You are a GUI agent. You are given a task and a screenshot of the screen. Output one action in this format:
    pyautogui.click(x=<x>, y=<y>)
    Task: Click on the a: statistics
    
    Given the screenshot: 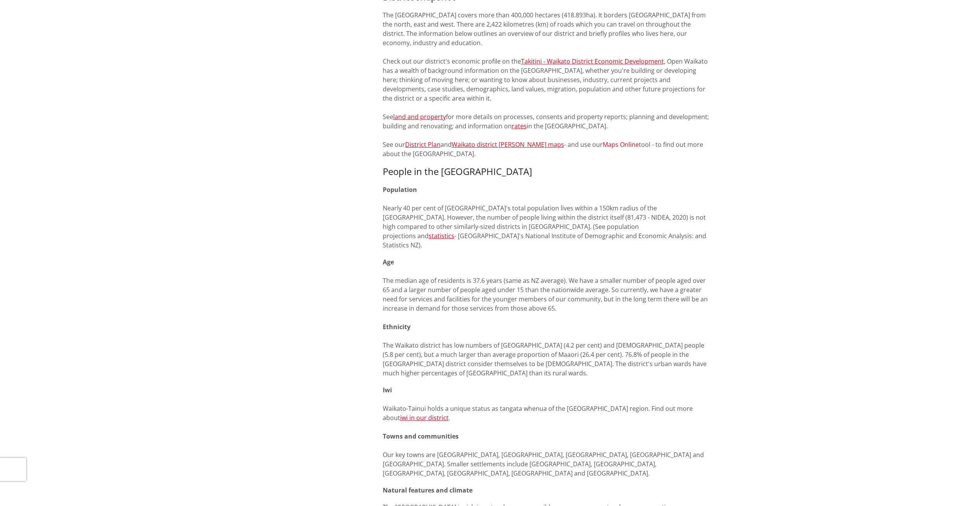 What is the action you would take?
    pyautogui.click(x=441, y=236)
    